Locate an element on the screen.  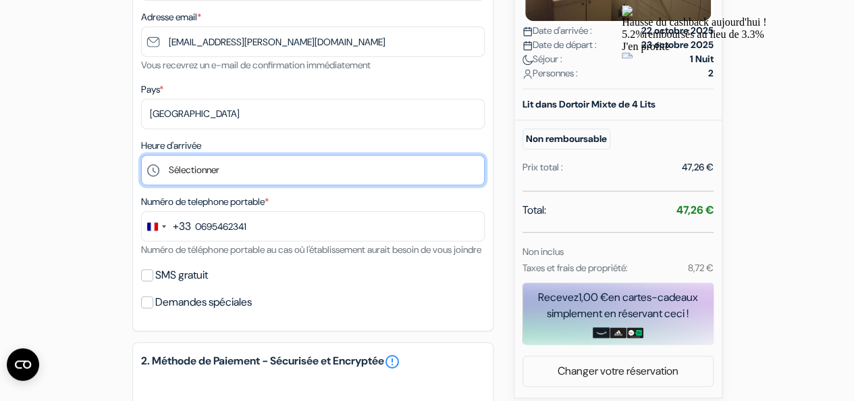
small: Vous recevrez un e-mail de confirmation immédiatement is located at coordinates (256, 65).